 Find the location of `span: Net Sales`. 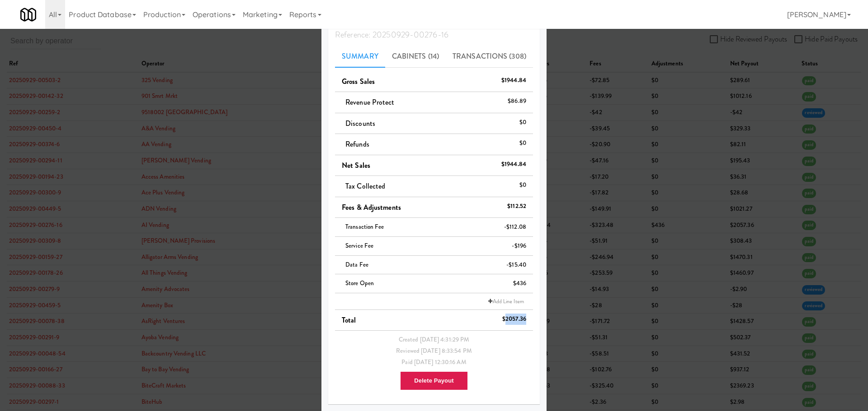

span: Net Sales is located at coordinates (356, 166).